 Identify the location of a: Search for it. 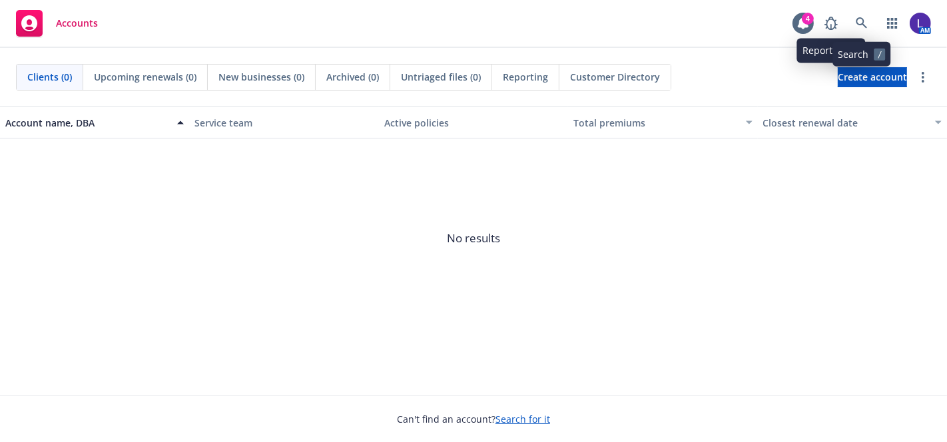
(523, 419).